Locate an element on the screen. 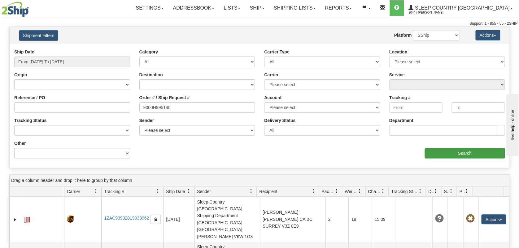 Image resolution: width=519 pixels, height=248 pixels. div: Support: 1 - 855 - 55 - 2SHIP is located at coordinates (259, 24).